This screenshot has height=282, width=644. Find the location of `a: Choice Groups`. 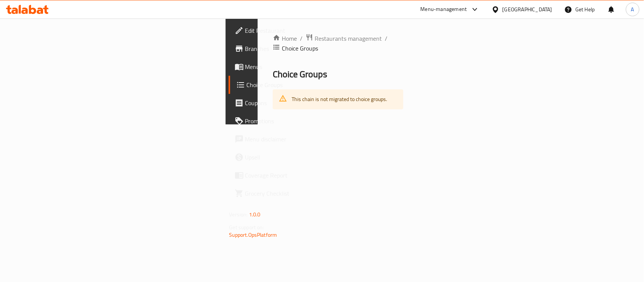

a: Choice Groups is located at coordinates (281, 85).